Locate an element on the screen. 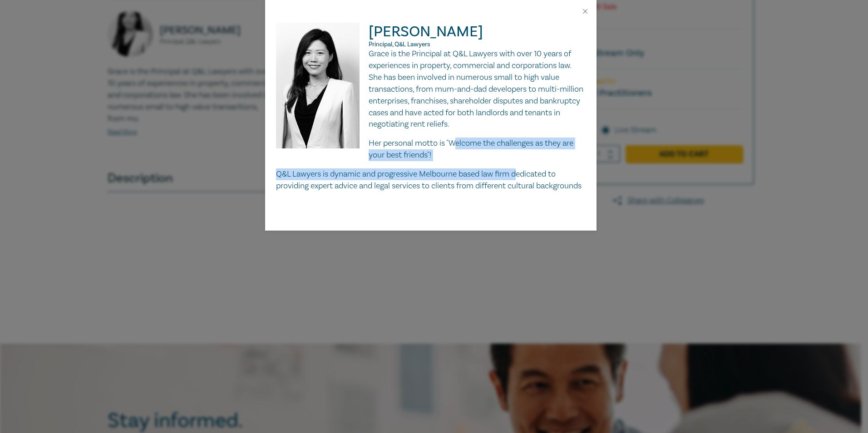 The image size is (868, 433). p: Her personal motto is "Welcome the challenges as they are your best friends"! is located at coordinates (431, 149).